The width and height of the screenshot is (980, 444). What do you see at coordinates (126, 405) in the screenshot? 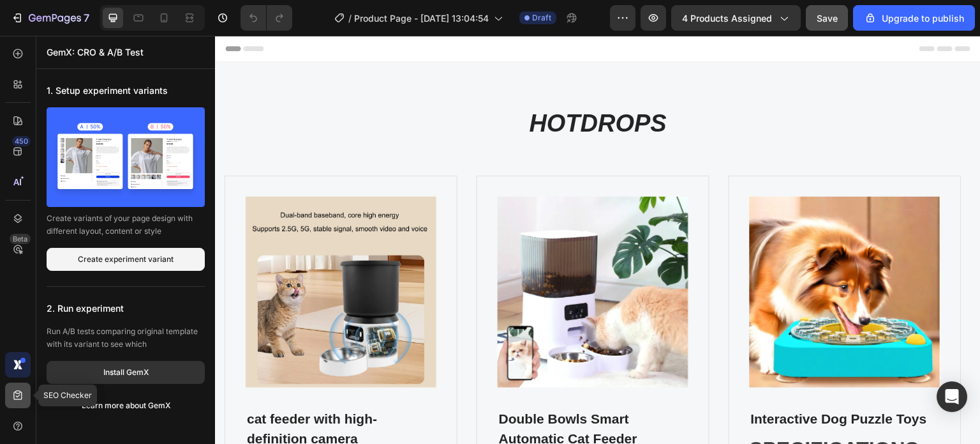
I see `div: Learn more about GemX` at bounding box center [126, 405].